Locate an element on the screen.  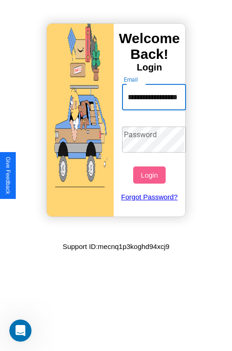
p: Support ID: mecnq1p3koghd94xcj9 is located at coordinates (116, 246).